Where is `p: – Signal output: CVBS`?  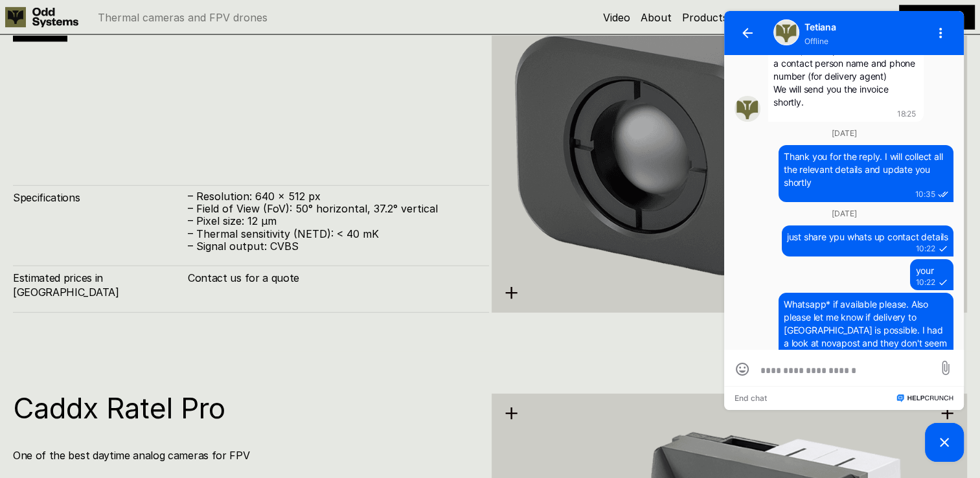
p: – Signal output: CVBS is located at coordinates (332, 246).